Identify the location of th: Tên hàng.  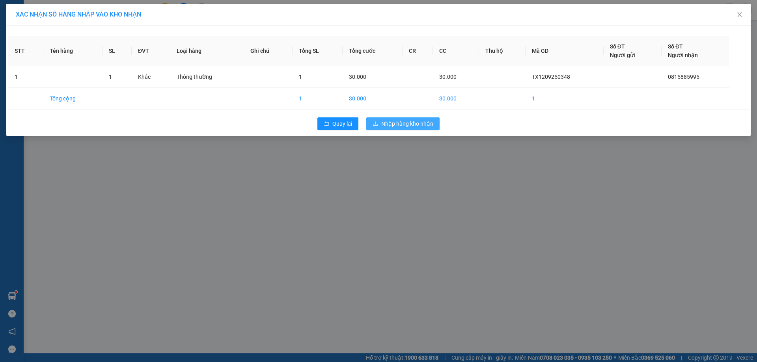
(73, 51).